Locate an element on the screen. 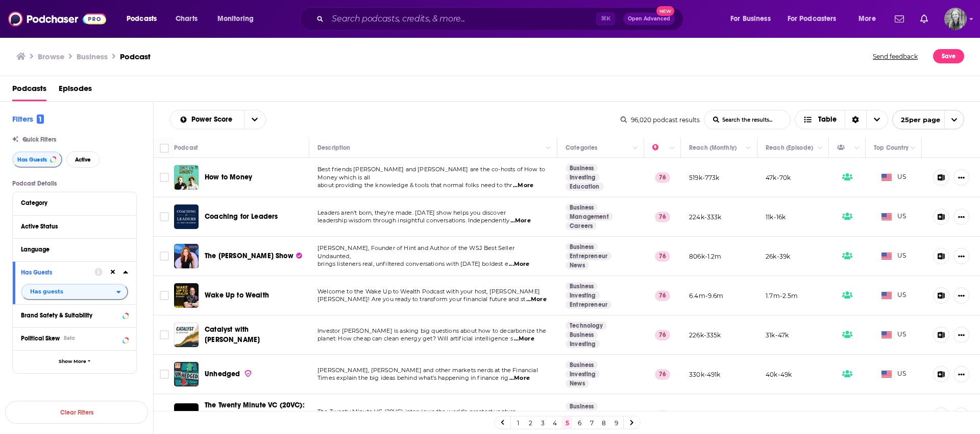 The width and height of the screenshot is (980, 434). button: Choose View is located at coordinates (841, 120).